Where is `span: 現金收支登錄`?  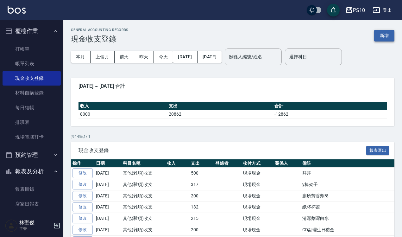 span: 現金收支登錄 is located at coordinates (222, 150).